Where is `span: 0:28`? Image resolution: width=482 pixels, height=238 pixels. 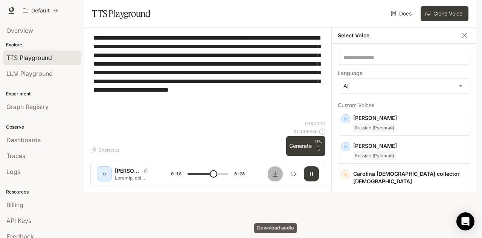
span: 0:28 is located at coordinates (240, 174).